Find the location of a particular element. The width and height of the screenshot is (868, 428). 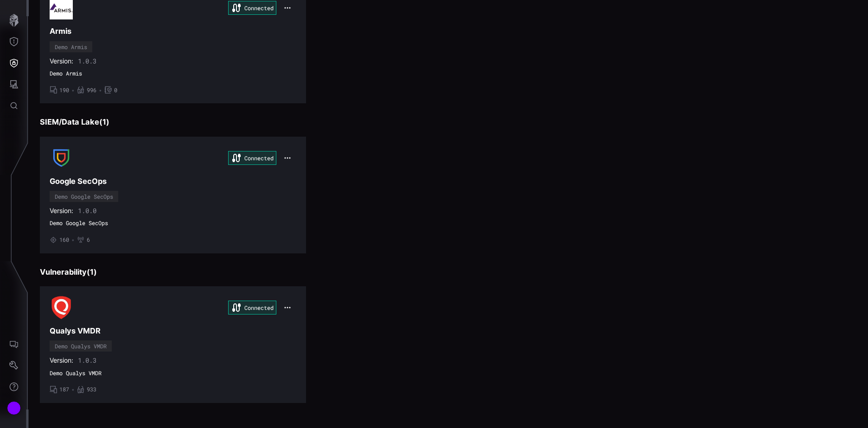

span: 190 is located at coordinates (64, 90).